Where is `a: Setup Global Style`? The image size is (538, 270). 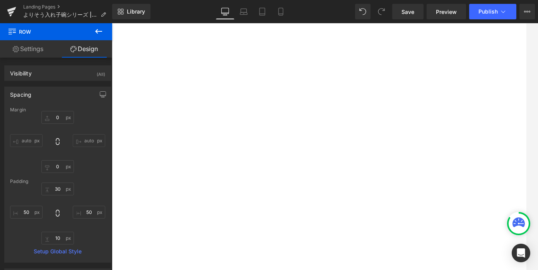 a: Setup Global Style is located at coordinates (58, 251).